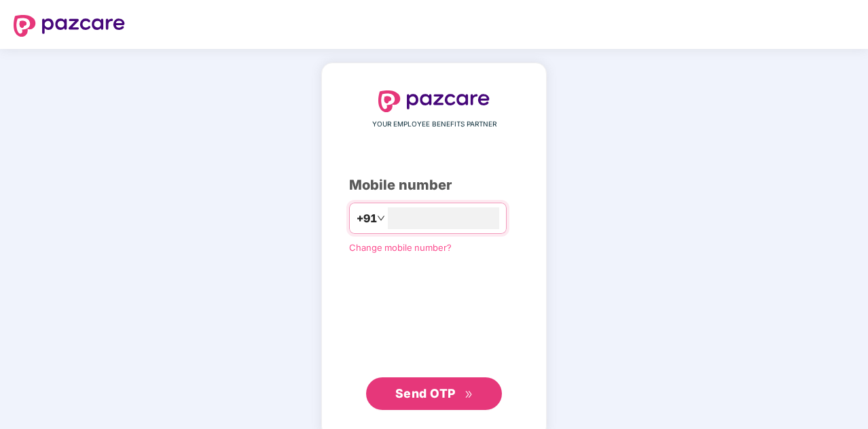 This screenshot has height=429, width=868. Describe the element at coordinates (434, 124) in the screenshot. I see `span: YOUR EMPLOYEE BENEFITS PARTNER` at that location.